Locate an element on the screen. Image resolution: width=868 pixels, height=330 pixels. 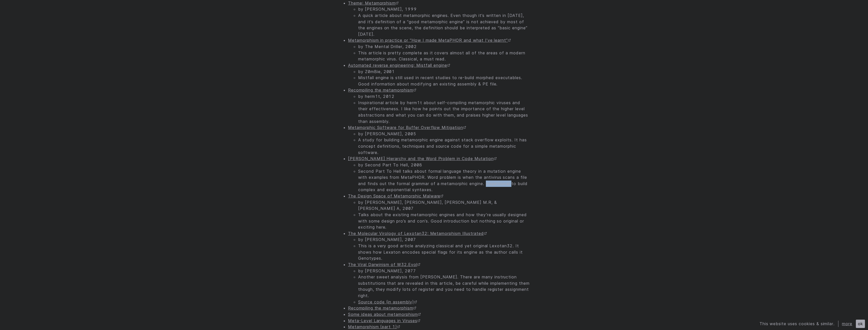
a: Source code (in assembly) is located at coordinates (388, 302).